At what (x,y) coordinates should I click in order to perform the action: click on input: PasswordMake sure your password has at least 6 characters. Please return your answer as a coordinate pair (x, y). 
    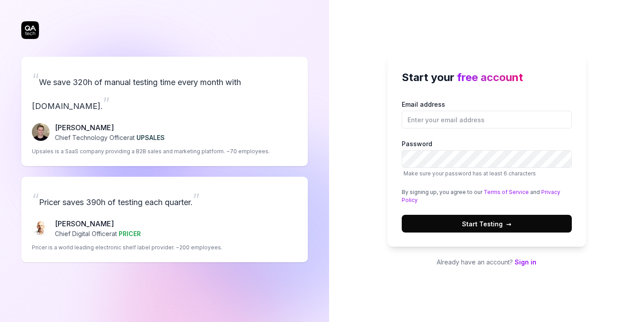
    Looking at the image, I should click on (487, 159).